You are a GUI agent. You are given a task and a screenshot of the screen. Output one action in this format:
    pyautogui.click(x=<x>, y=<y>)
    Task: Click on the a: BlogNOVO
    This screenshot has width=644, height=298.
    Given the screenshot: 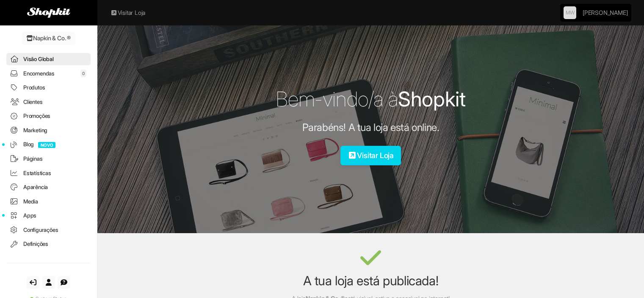 What is the action you would take?
    pyautogui.click(x=48, y=144)
    